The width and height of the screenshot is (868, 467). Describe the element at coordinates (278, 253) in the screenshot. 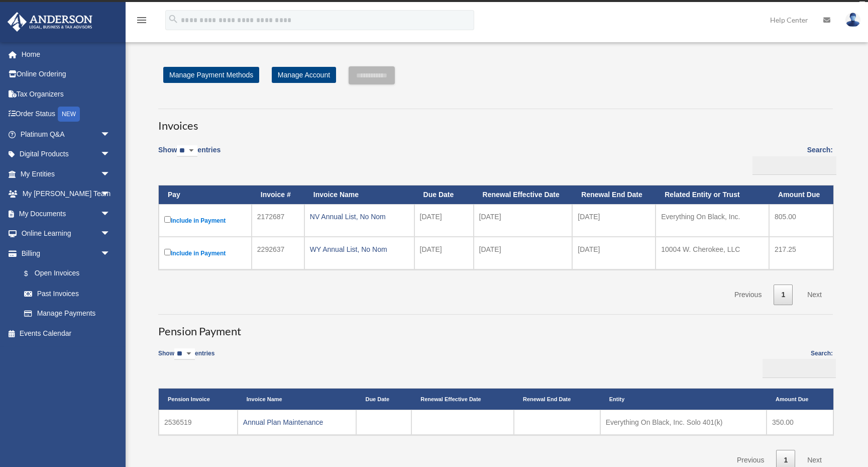

I see `td: 2292637` at that location.